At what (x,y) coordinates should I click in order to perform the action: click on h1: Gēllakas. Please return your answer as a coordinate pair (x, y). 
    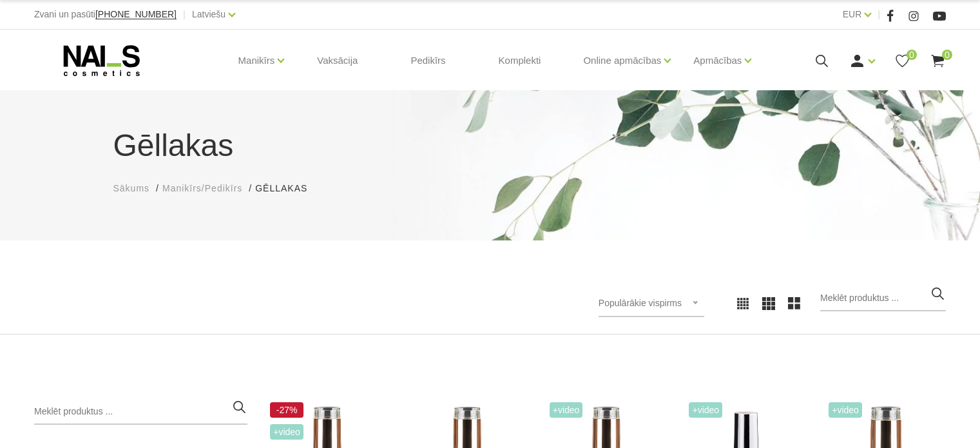
    Looking at the image, I should click on (490, 145).